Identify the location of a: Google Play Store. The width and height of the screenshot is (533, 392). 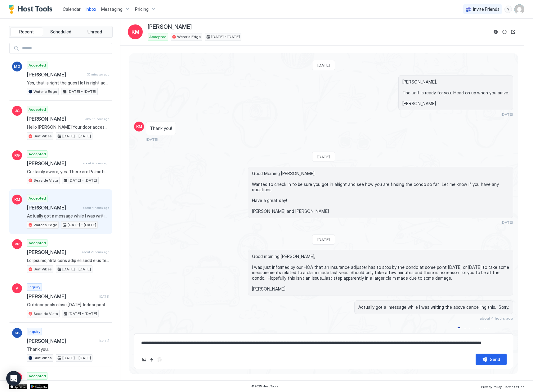
(39, 387).